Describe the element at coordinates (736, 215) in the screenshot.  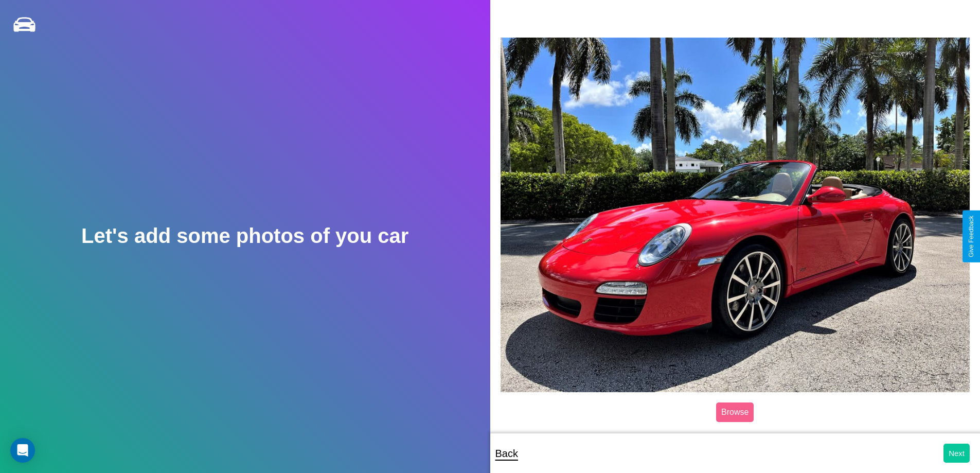
I see `img: posted` at that location.